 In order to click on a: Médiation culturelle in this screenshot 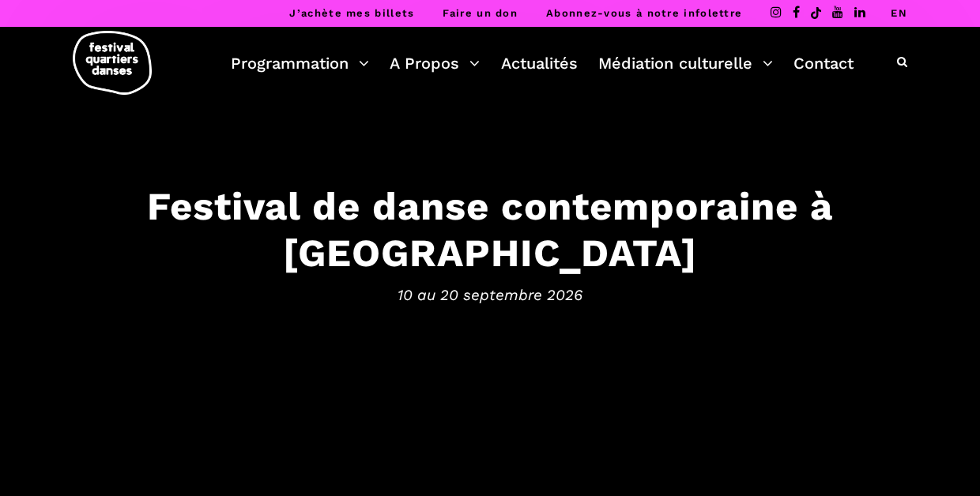, I will do `click(686, 64)`.